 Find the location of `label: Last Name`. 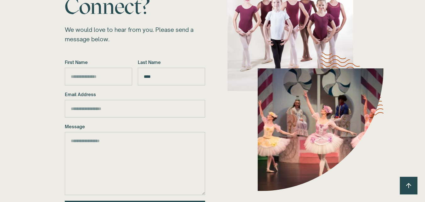

label: Last Name is located at coordinates (171, 62).